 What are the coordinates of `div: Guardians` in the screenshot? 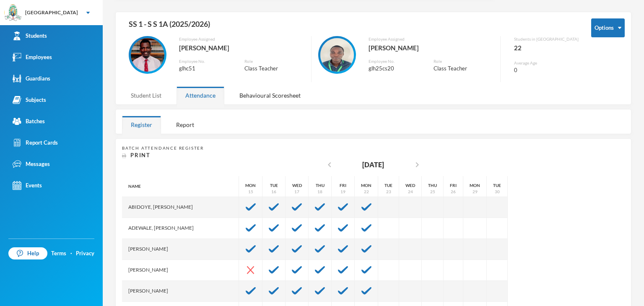 It's located at (32, 79).